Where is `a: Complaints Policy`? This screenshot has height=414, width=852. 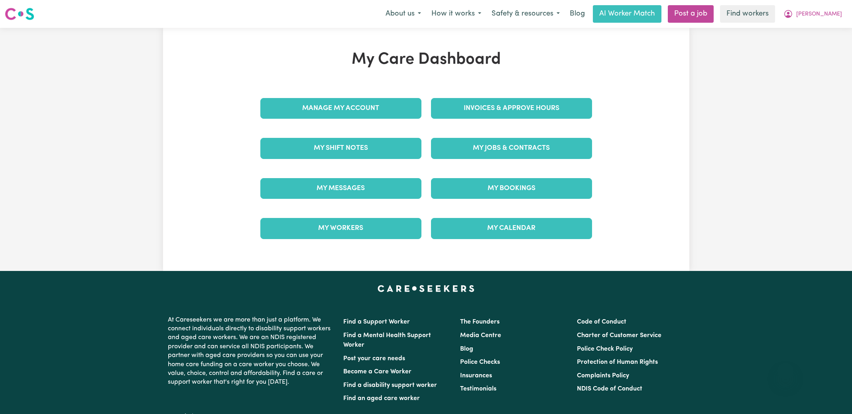
a: Complaints Policy is located at coordinates (603, 376).